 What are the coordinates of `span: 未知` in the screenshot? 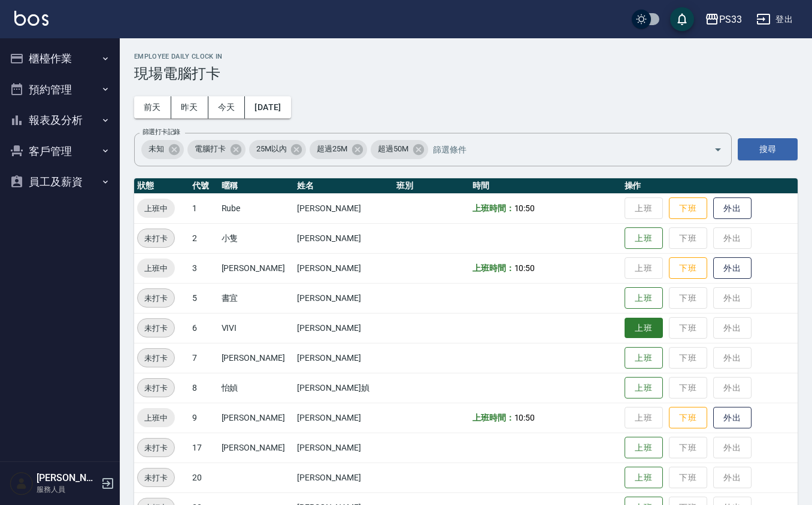 It's located at (156, 149).